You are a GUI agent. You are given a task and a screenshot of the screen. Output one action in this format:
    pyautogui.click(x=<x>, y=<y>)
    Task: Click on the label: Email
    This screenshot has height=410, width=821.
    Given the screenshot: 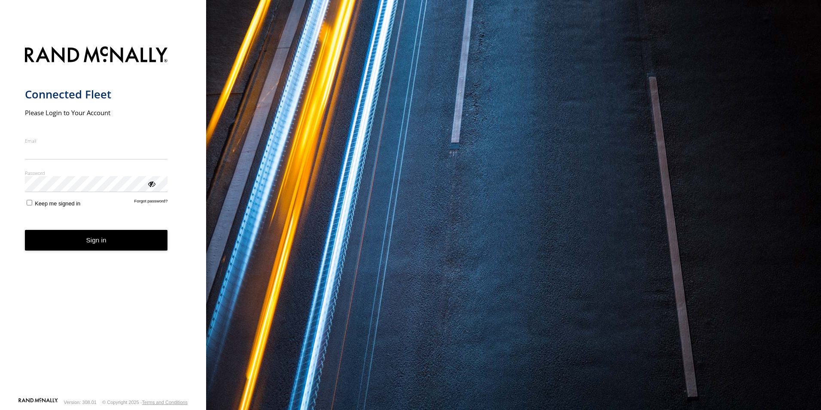 What is the action you would take?
    pyautogui.click(x=96, y=140)
    